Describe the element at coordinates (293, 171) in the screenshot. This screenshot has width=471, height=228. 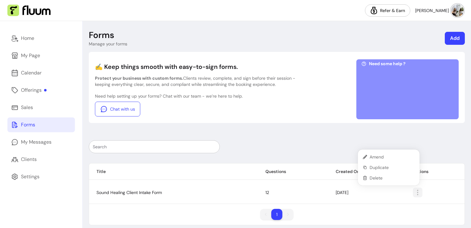
I see `th: Questions` at that location.